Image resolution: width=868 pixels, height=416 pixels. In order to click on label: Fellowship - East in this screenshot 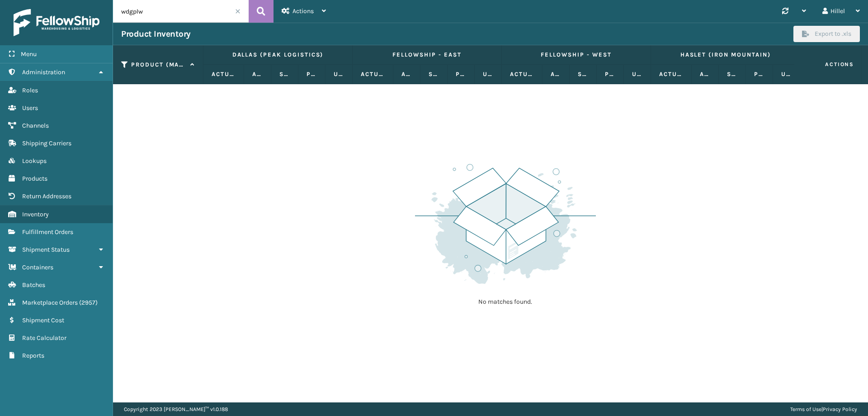, I will do `click(426, 55)`.